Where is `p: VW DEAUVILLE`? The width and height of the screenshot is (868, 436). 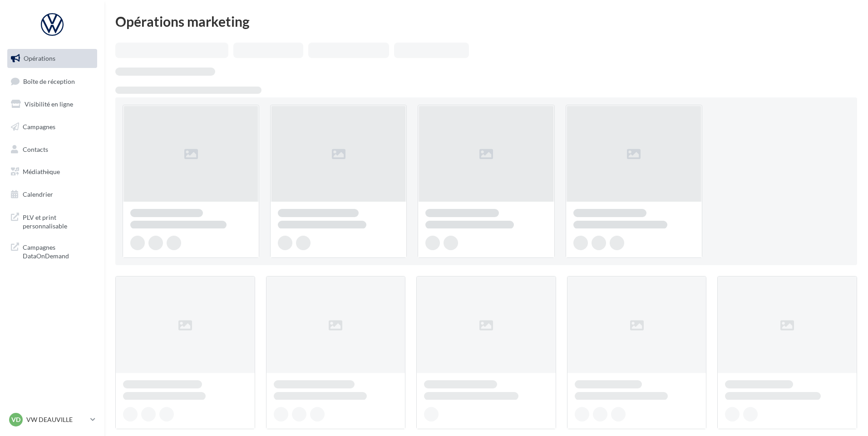 p: VW DEAUVILLE is located at coordinates (56, 420).